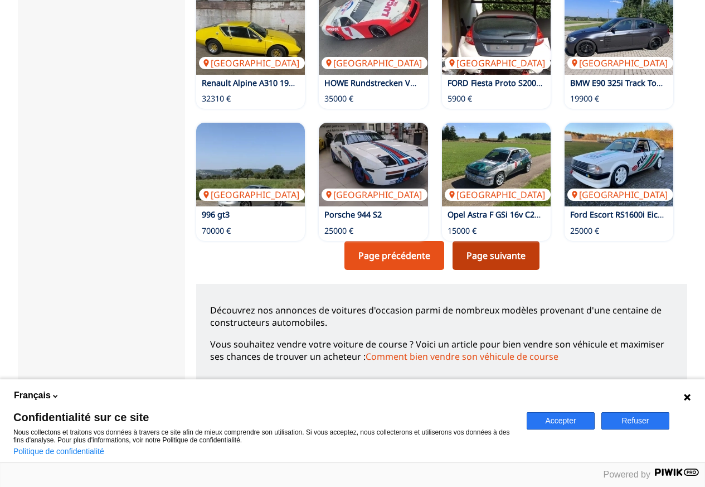 This screenshot has height=487, width=705. I want to click on img: Opel Astra F GSi 16v C20XE-Motor (GRUPPE F - NC3), so click(496, 164).